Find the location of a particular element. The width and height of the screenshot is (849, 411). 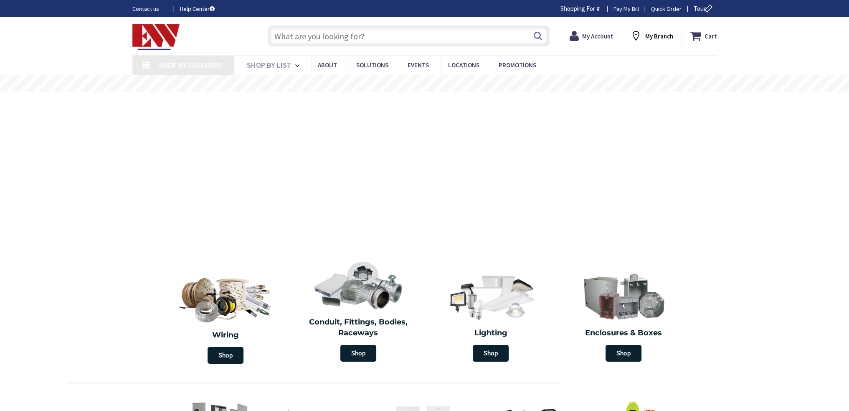

a: Help Center is located at coordinates (197, 9).